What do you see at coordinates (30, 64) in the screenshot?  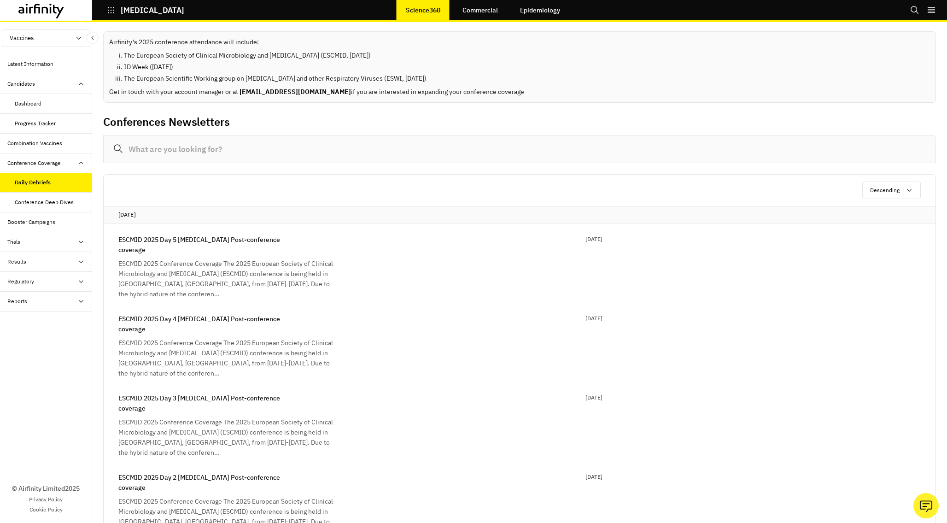 I see `div: Latest Information` at bounding box center [30, 64].